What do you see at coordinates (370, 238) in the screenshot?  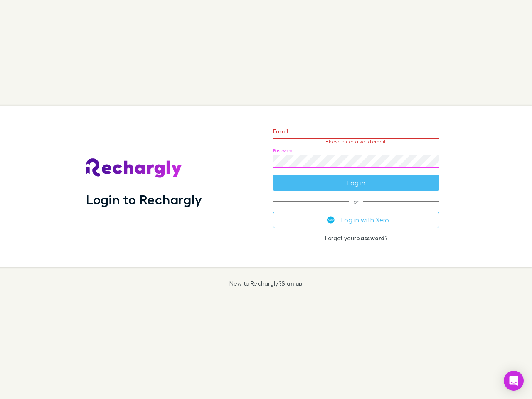 I see `a: password` at bounding box center [370, 238].